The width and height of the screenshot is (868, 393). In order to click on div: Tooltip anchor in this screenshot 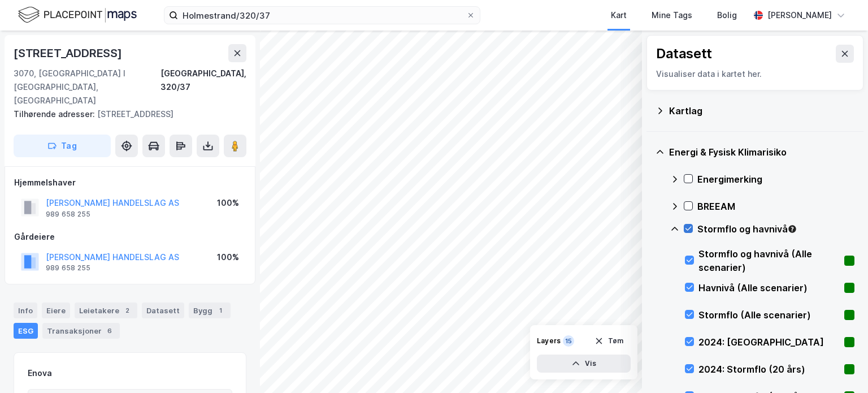, I will do `click(792, 229)`.